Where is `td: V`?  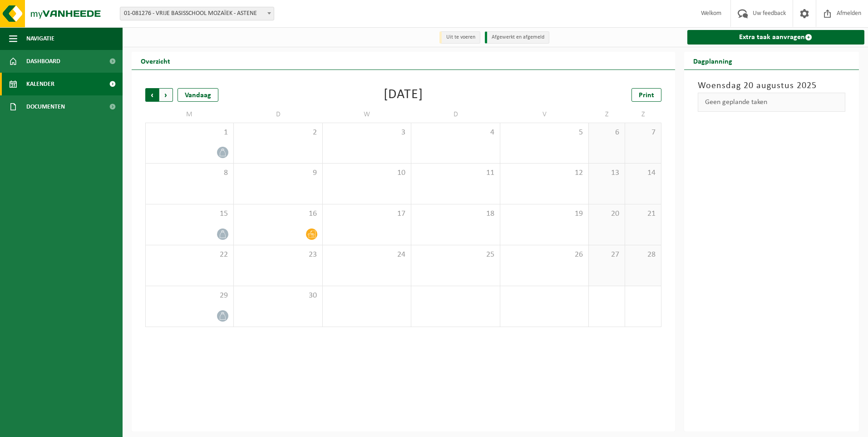
td: V is located at coordinates (545, 115).